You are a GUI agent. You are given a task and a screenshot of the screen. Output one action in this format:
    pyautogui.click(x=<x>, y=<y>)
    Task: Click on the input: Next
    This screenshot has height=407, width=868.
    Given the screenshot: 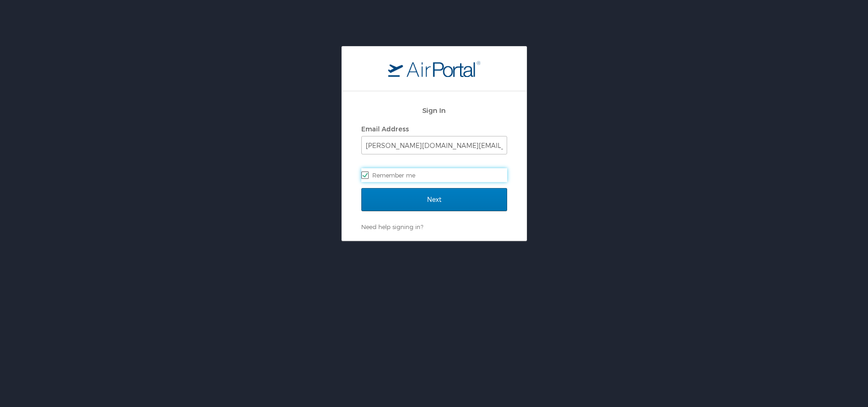 What is the action you would take?
    pyautogui.click(x=434, y=199)
    